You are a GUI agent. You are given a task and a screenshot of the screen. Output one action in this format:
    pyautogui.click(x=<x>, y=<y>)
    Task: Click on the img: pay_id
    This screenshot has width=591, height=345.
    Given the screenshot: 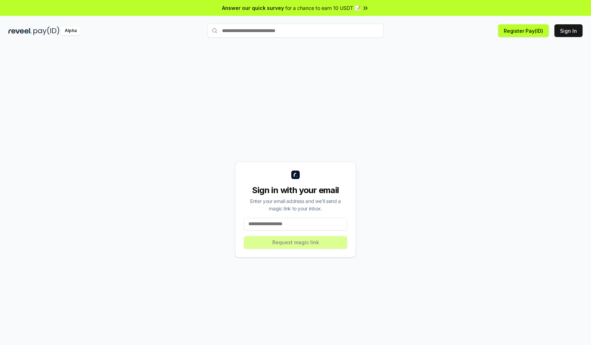 What is the action you would take?
    pyautogui.click(x=46, y=31)
    